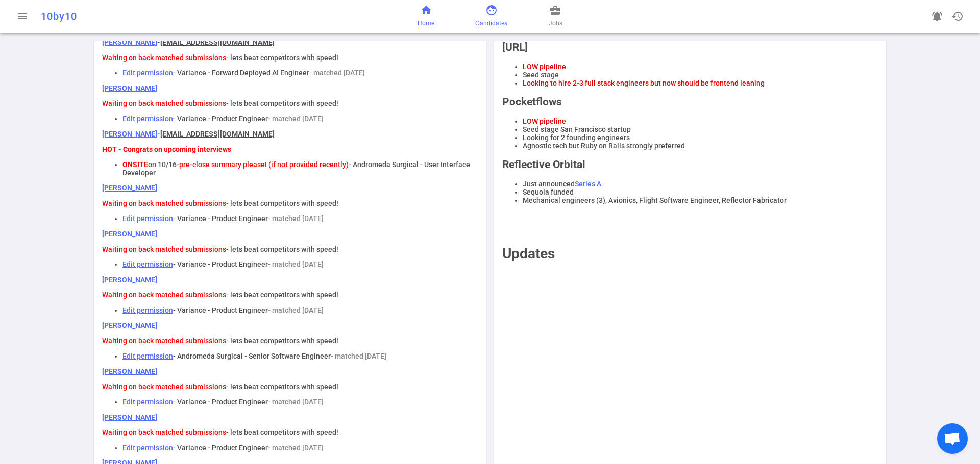 The image size is (980, 464). What do you see at coordinates (491, 24) in the screenshot?
I see `span: Candidates` at bounding box center [491, 24].